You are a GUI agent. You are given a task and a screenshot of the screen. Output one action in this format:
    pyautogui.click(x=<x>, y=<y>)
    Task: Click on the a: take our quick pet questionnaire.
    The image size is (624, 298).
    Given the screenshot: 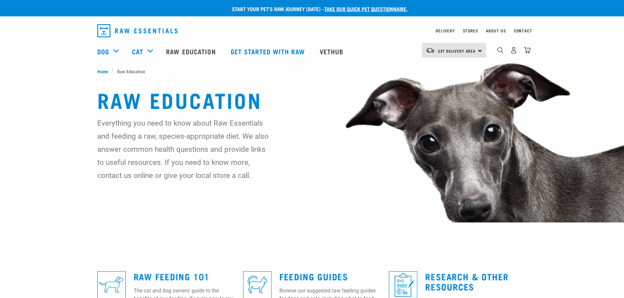 What is the action you would take?
    pyautogui.click(x=366, y=9)
    